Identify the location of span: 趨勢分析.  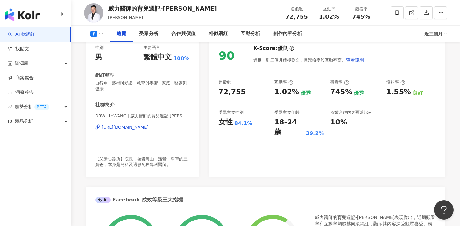
(32, 107).